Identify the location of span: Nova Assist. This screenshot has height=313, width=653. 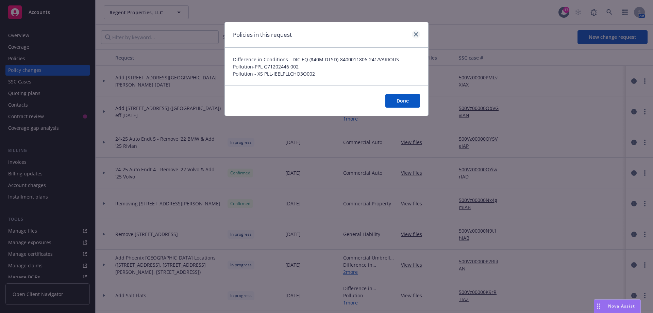
(622, 305).